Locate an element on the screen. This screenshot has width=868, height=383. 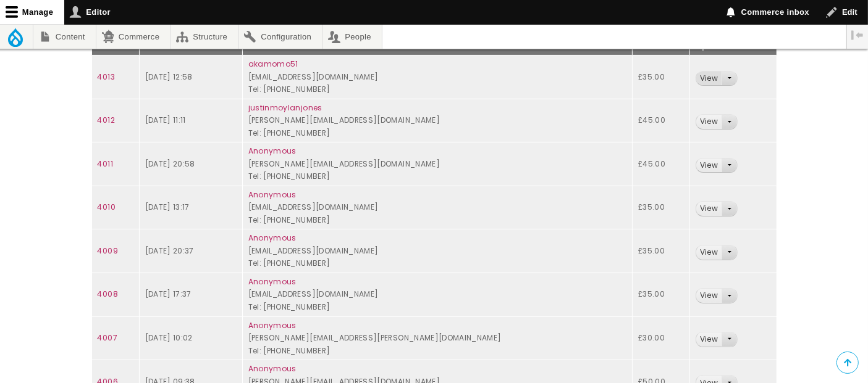
a: Content is located at coordinates (64, 36).